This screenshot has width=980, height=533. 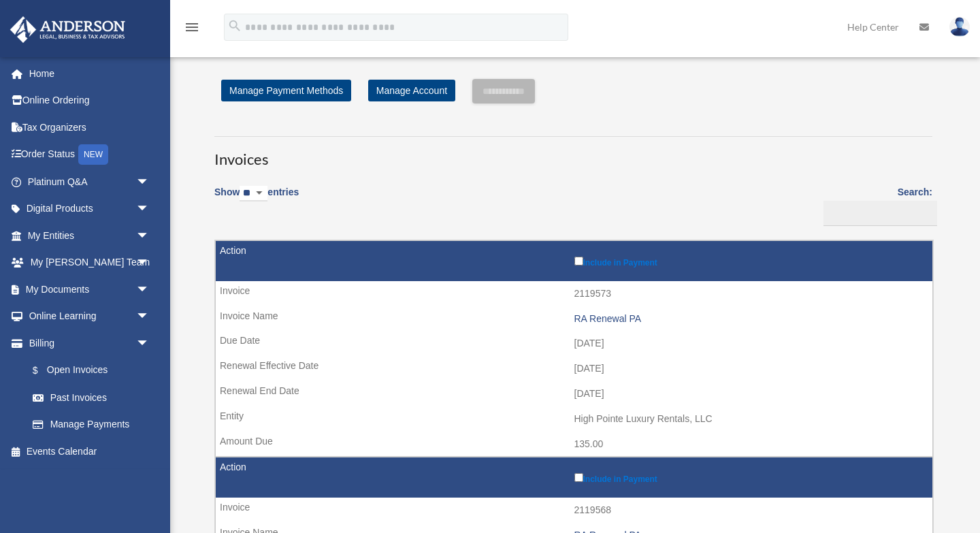 I want to click on div: NEW, so click(x=94, y=154).